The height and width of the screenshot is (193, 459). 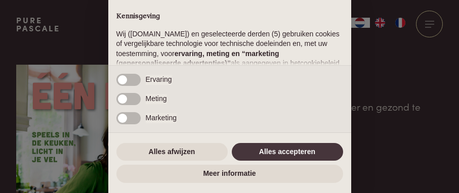 I want to click on a: cookiebeleid, so click(x=320, y=63).